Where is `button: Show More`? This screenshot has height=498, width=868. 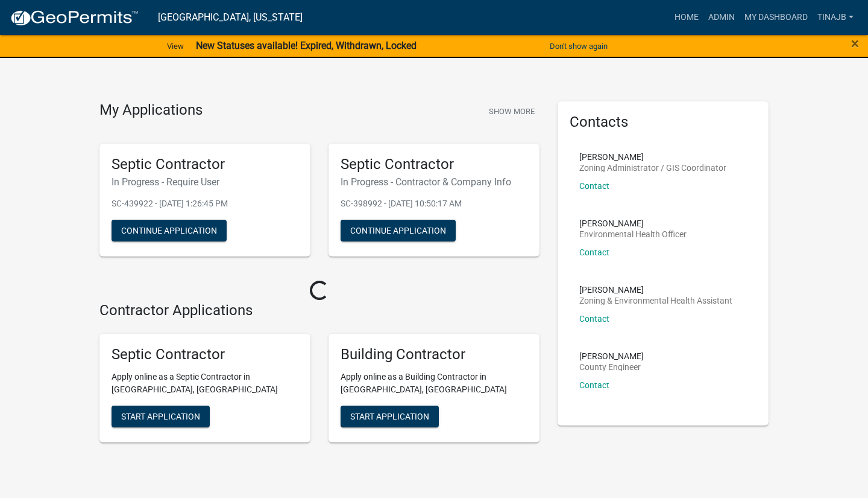 button: Show More is located at coordinates (511, 111).